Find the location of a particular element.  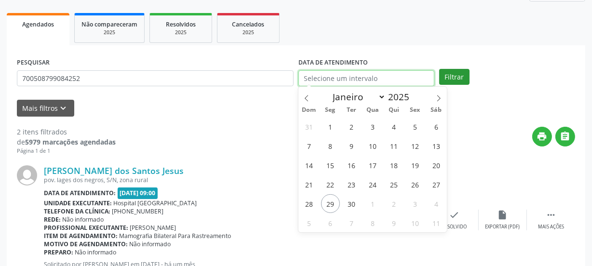

div: Exportar (PDF) is located at coordinates (503, 227).